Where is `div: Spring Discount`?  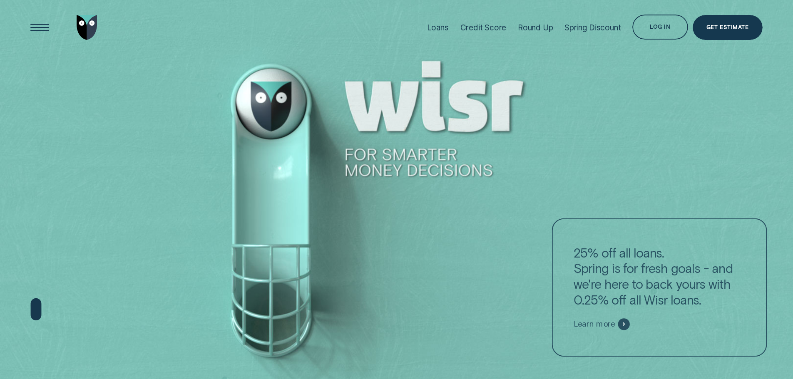 div: Spring Discount is located at coordinates (593, 27).